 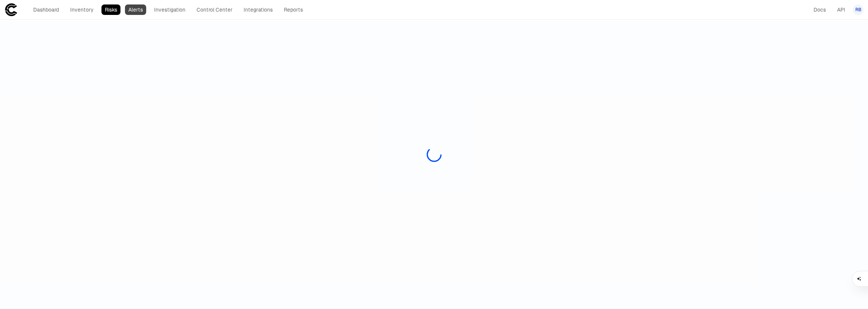 I want to click on a: Reports, so click(x=293, y=10).